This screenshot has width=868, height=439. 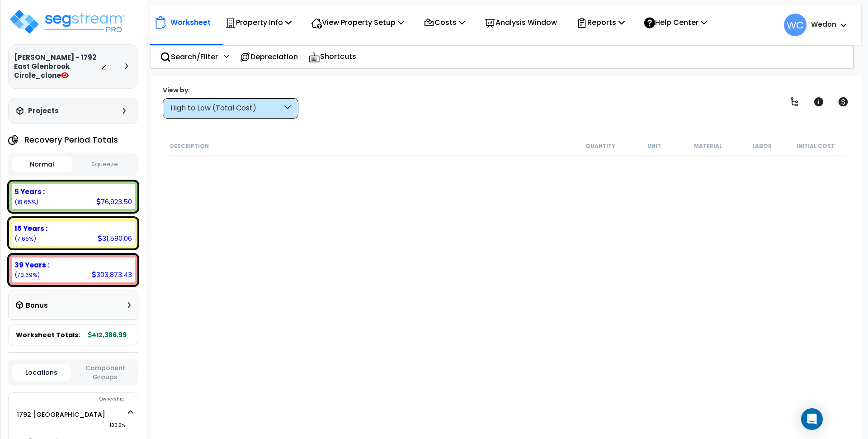 What do you see at coordinates (27, 275) in the screenshot?
I see `small: 73.68647347483004%` at bounding box center [27, 275].